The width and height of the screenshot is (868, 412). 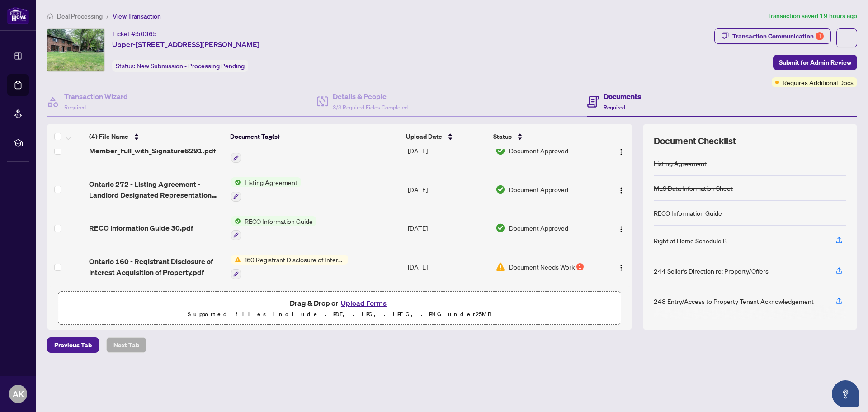 What do you see at coordinates (141, 228) in the screenshot?
I see `span: RECO Information Guide 30.pdf` at bounding box center [141, 228].